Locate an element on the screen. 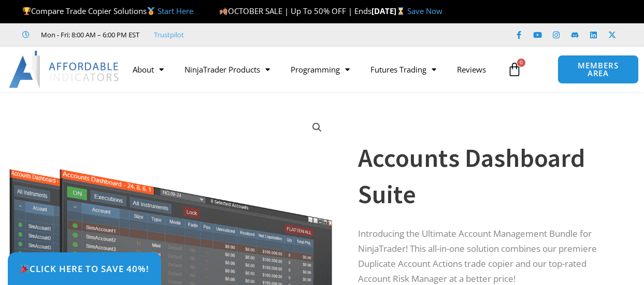  span: MEMBERS AREA is located at coordinates (598, 70).